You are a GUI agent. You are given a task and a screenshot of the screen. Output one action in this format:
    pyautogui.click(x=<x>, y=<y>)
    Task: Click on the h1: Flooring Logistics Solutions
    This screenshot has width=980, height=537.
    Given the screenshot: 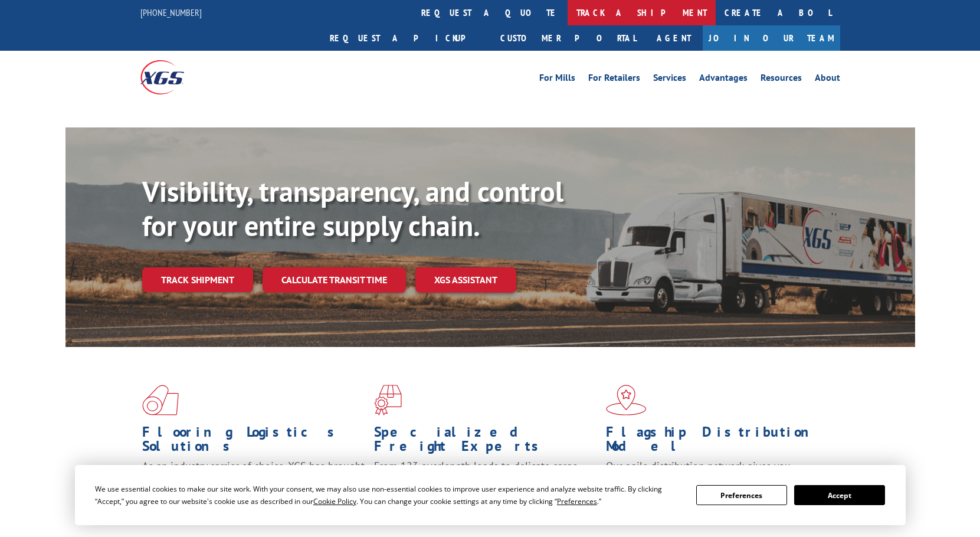 What is the action you would take?
    pyautogui.click(x=254, y=442)
    